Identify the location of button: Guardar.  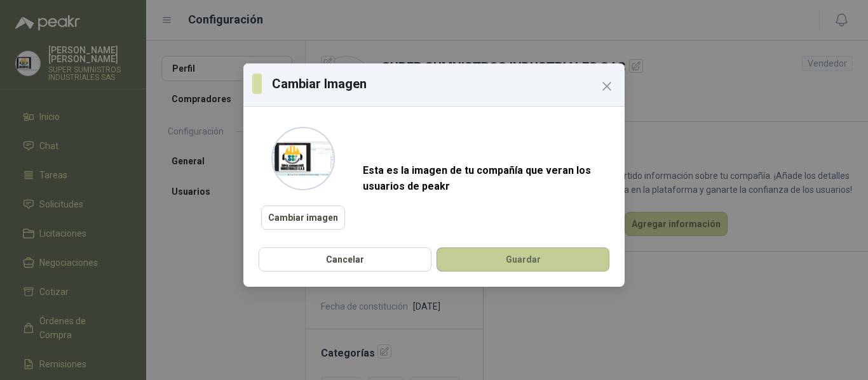
(523, 260).